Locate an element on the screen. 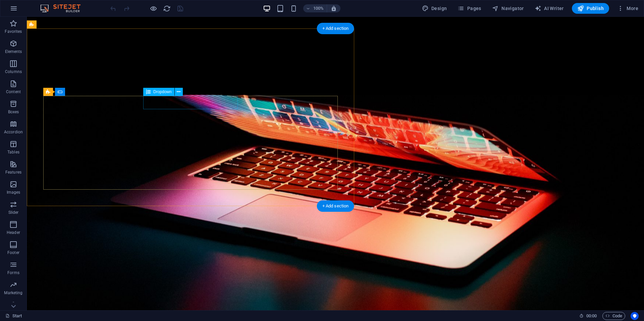 This screenshot has width=644, height=321. span: AI Writer is located at coordinates (549, 9).